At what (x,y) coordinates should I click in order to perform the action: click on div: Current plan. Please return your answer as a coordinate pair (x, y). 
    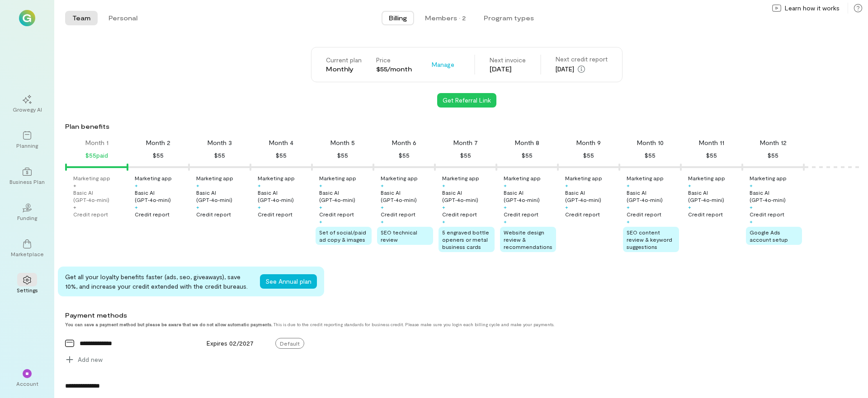
    Looking at the image, I should click on (344, 61).